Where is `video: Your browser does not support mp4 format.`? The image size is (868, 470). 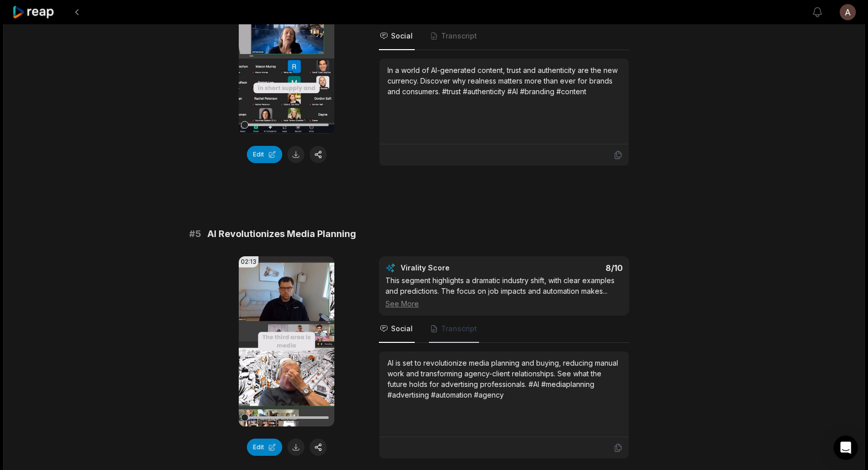 video: Your browser does not support mp4 format. is located at coordinates (286, 341).